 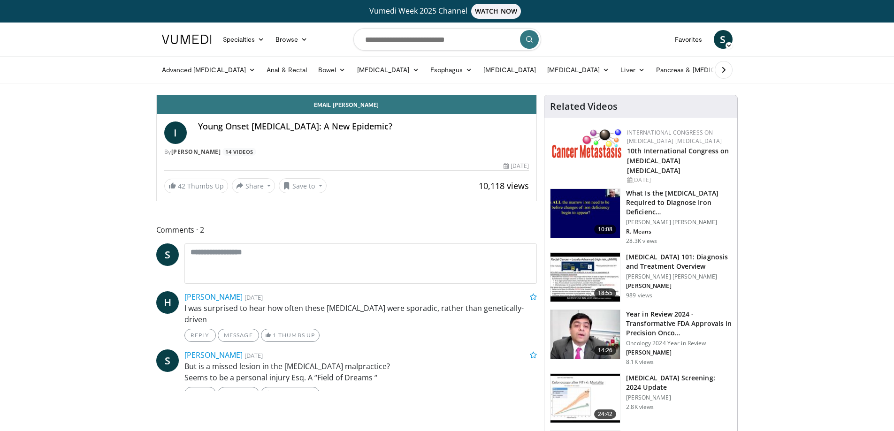 I want to click on a: Anal & Rectal, so click(x=287, y=70).